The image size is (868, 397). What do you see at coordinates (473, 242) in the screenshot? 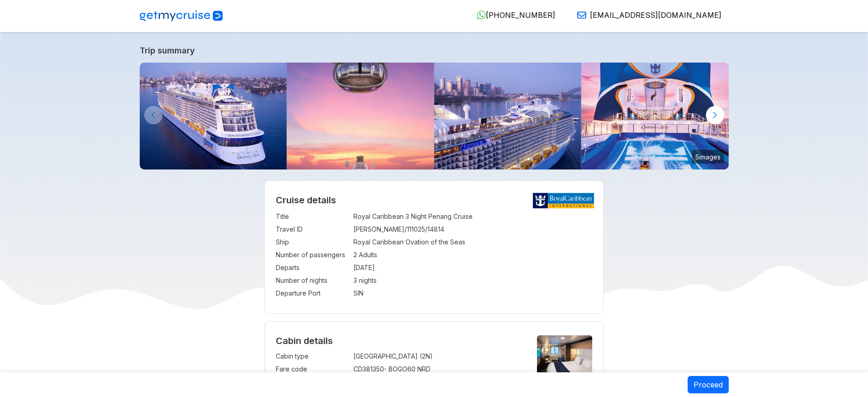
I see `td: Royal Caribbean Ovation of the Seas` at bounding box center [473, 242].